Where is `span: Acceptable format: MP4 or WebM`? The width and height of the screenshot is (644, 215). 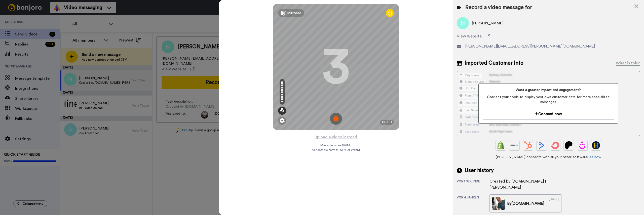
span: Acceptable format: MP4 or WebM is located at coordinates (335, 150).